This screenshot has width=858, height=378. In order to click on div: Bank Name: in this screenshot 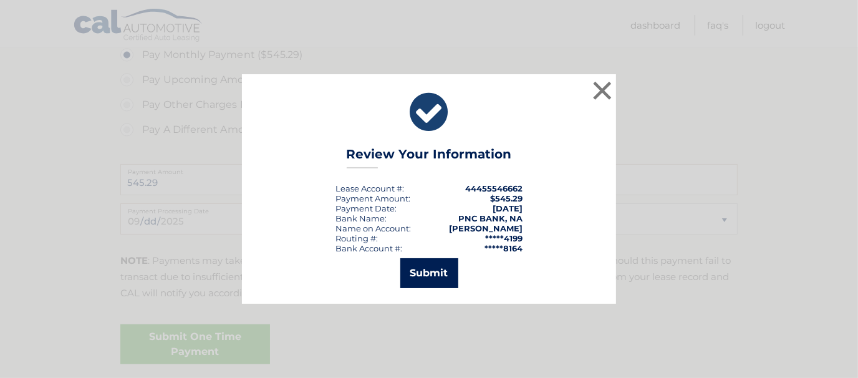, I will do `click(361, 218)`.